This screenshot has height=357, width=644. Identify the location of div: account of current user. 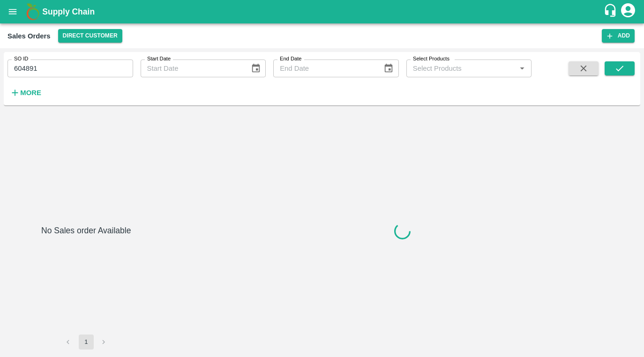
(628, 11).